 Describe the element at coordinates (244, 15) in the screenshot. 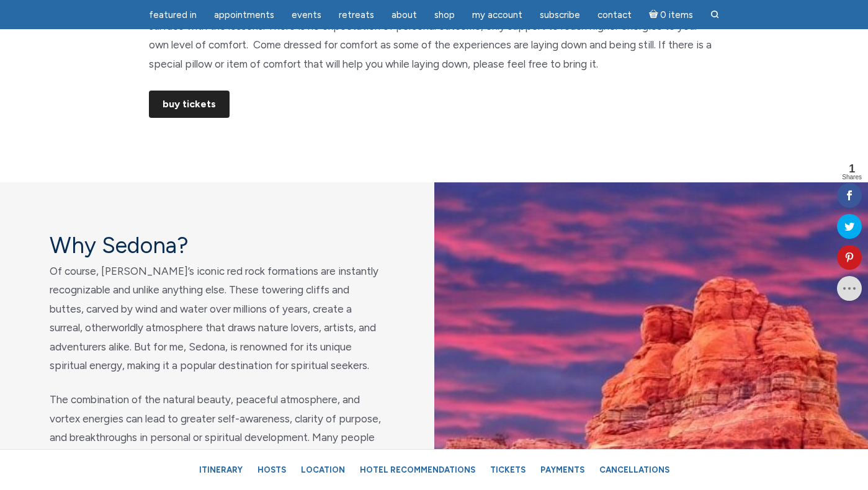

I see `a: Appointments` at that location.